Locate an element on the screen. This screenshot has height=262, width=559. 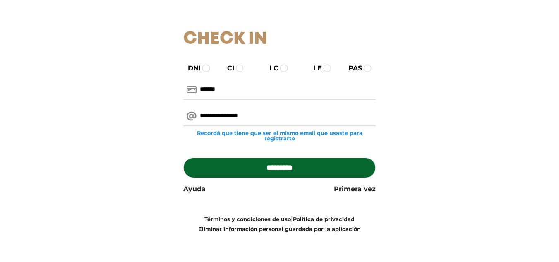
a: Primera vez is located at coordinates (355, 189).